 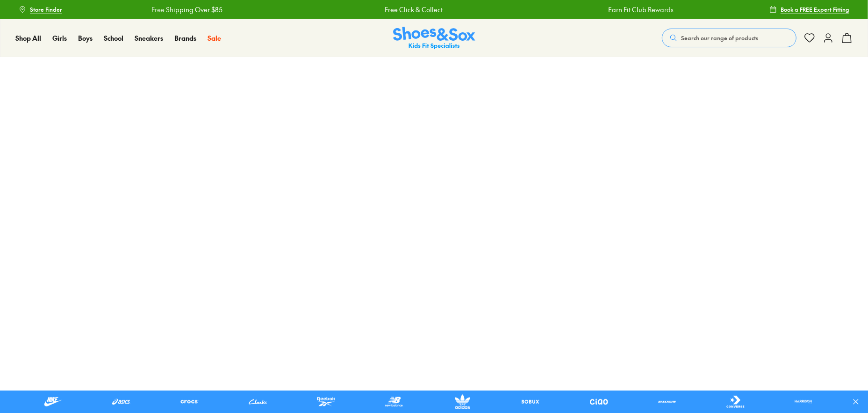 What do you see at coordinates (186, 38) in the screenshot?
I see `a: Brands` at bounding box center [186, 38].